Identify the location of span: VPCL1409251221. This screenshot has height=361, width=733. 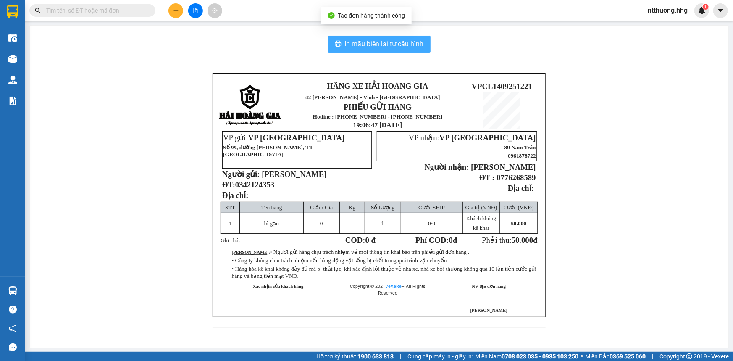
(502, 86).